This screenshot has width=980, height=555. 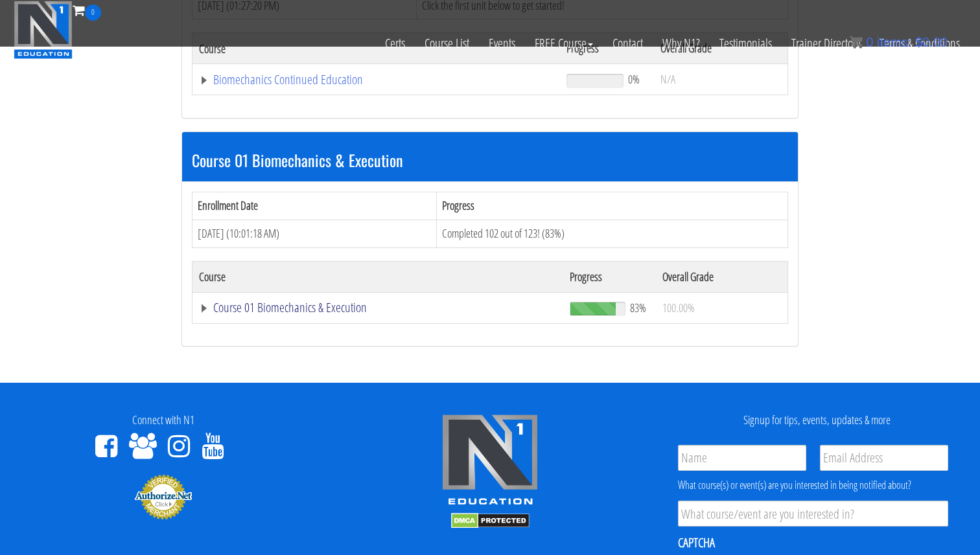 I want to click on a: Course 01 Biomechanics & Execution, so click(x=378, y=308).